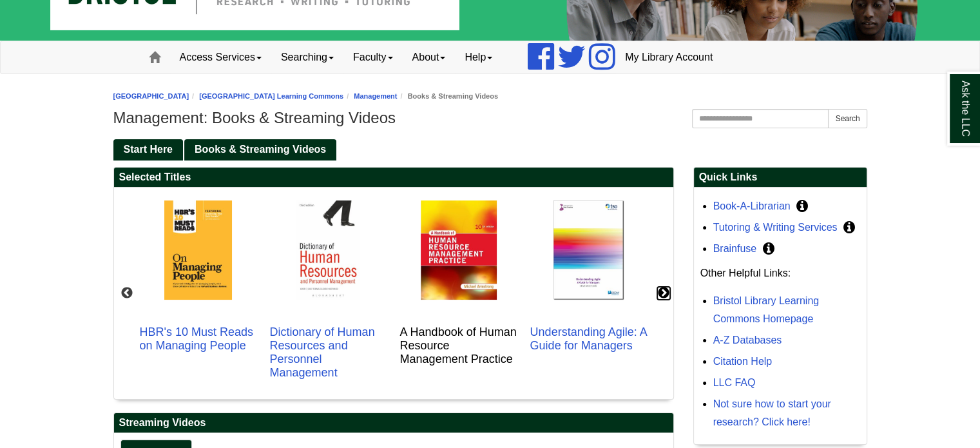  Describe the element at coordinates (847, 119) in the screenshot. I see `button: Search` at that location.